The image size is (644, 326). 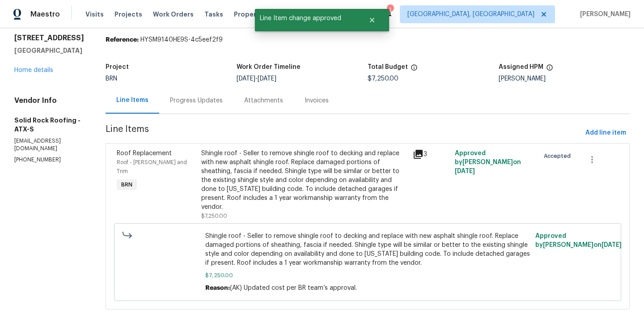 What do you see at coordinates (368, 40) in the screenshot?
I see `div: HYSM9140HE9S-4c5eef2f9` at bounding box center [368, 40].